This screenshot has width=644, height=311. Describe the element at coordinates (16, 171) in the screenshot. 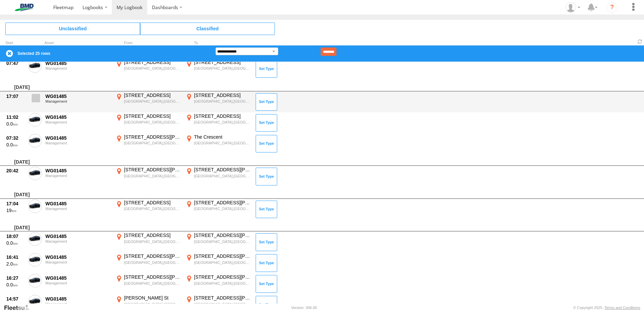

I see `div: 20:42` at that location.